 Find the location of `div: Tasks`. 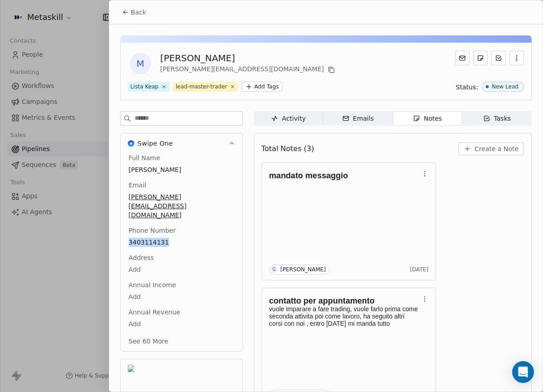

div: Tasks is located at coordinates (497, 119).